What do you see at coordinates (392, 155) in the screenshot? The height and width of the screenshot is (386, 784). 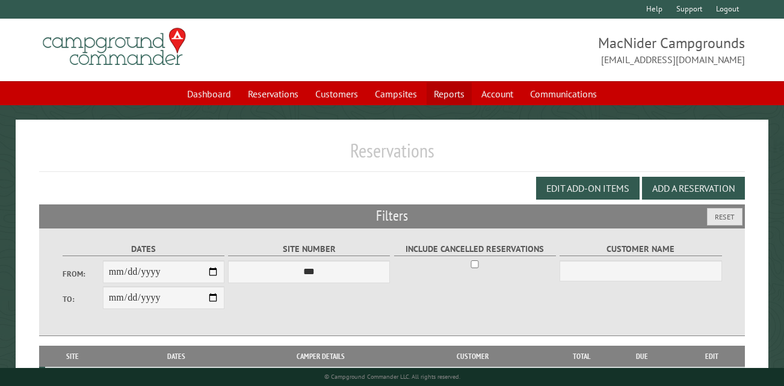 I see `h1: Reservations` at bounding box center [392, 155].